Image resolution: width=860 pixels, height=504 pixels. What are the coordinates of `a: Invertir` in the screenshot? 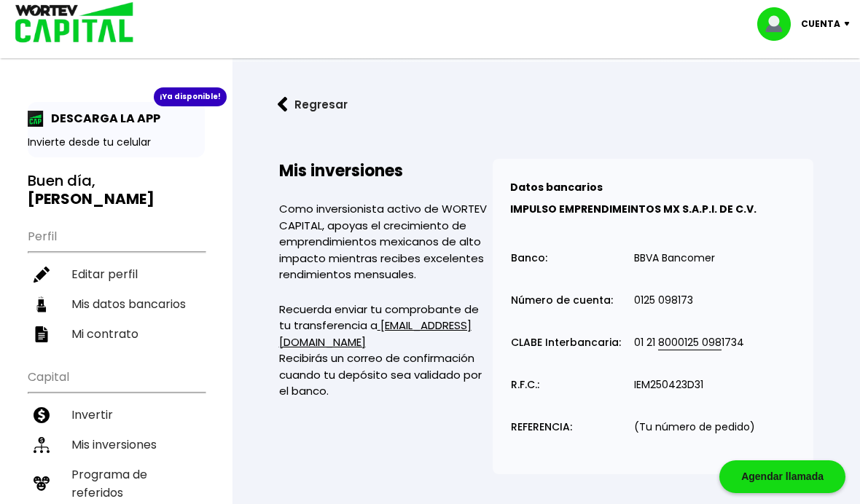 It's located at (116, 414).